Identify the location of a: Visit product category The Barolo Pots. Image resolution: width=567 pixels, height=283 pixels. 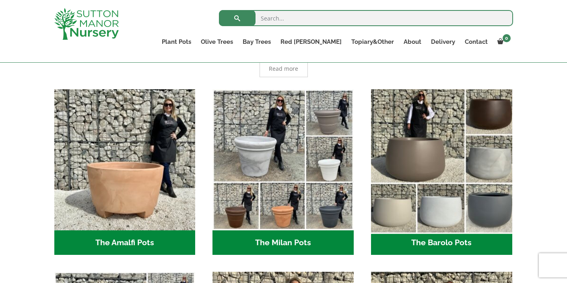
(441, 172).